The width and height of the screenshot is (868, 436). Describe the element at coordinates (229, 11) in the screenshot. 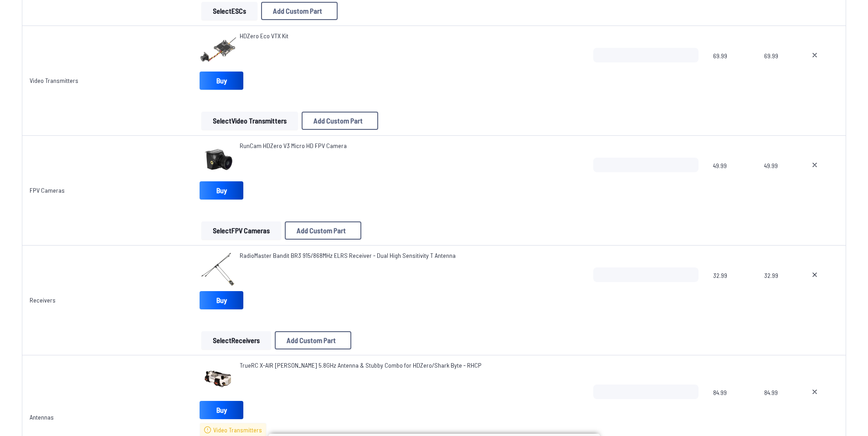

I see `button: SelectESCs` at that location.